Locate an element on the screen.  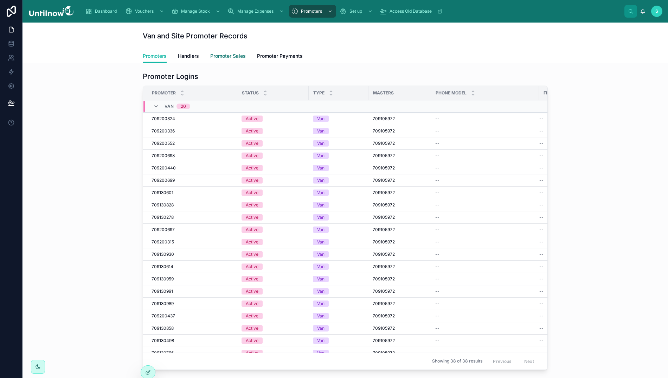
span: Type is located at coordinates (319, 93).